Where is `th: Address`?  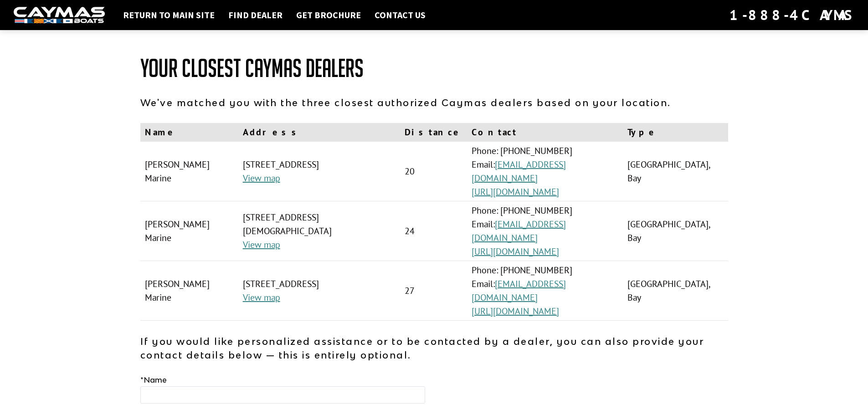
th: Address is located at coordinates (320, 132).